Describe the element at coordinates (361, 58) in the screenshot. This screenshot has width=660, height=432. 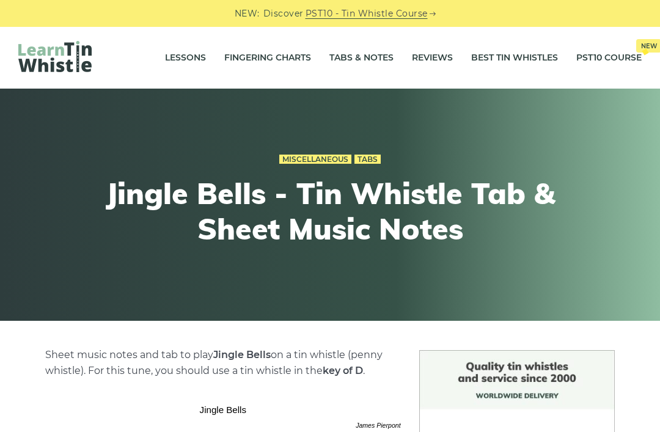
I see `a: Tabs & Notes` at that location.